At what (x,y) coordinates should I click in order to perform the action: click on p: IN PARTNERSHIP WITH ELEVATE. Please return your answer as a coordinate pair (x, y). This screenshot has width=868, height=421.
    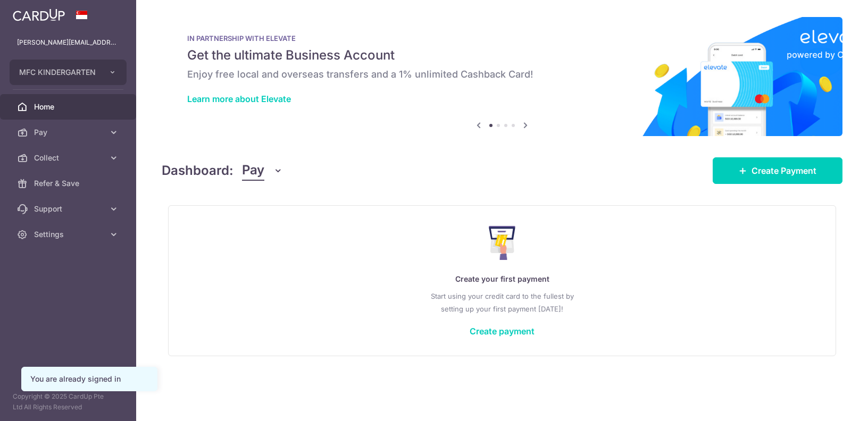
    Looking at the image, I should click on (502, 38).